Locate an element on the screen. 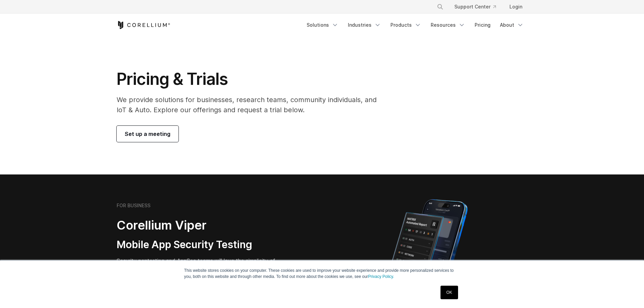 The width and height of the screenshot is (644, 308). button: Search is located at coordinates (440, 7).